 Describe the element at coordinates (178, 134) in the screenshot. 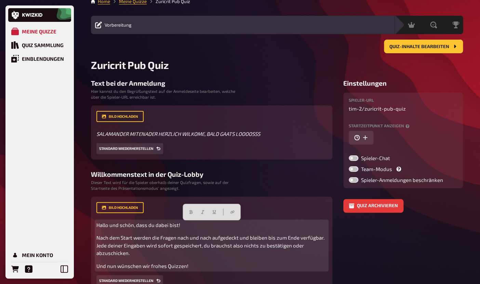

I see `span: SALAMANDER MITENADER HERZLICH WILKOME, BALD GAATS LOOOOSSS` at that location.